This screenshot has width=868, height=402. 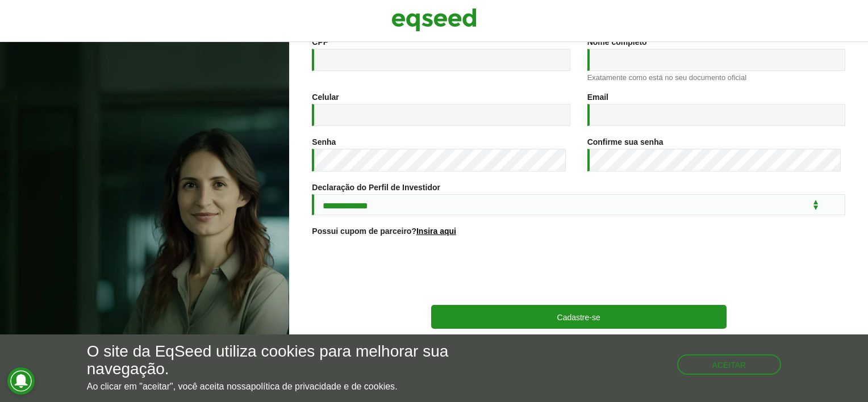 What do you see at coordinates (320, 42) in the screenshot?
I see `label: CPF` at bounding box center [320, 42].